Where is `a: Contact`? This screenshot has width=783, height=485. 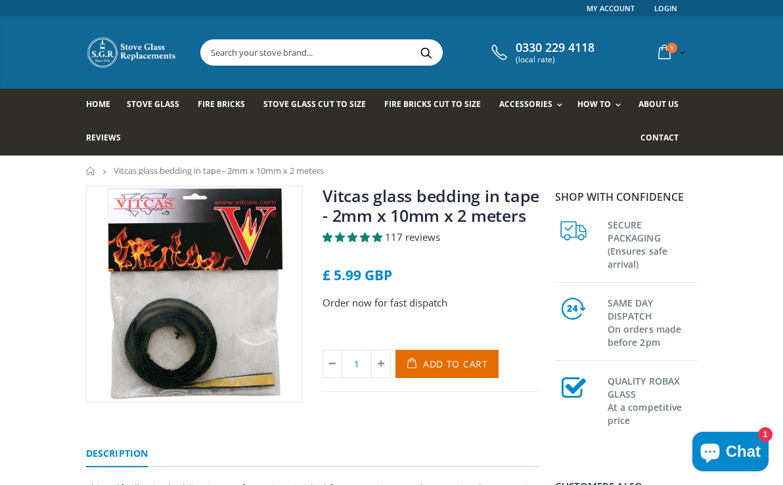
a: Contact is located at coordinates (664, 139).